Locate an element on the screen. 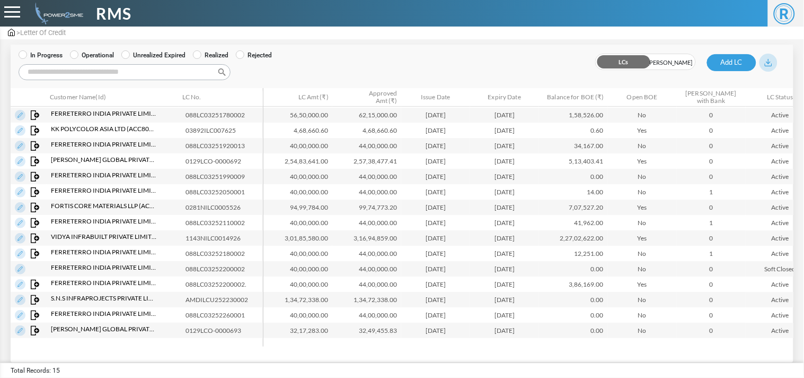 The image size is (804, 378). label: Realized is located at coordinates (211, 55).